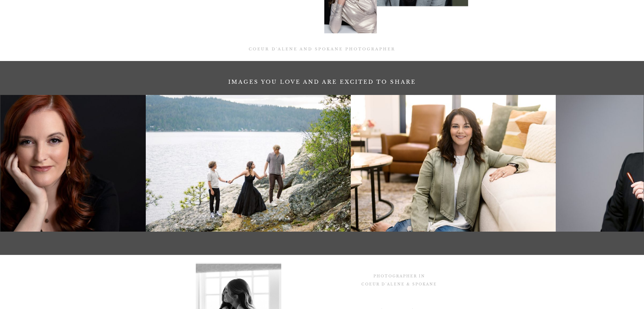 This screenshot has height=309, width=644. Describe the element at coordinates (322, 51) in the screenshot. I see `h2: COEUR D'ALENE and Spokane Photographer` at that location.